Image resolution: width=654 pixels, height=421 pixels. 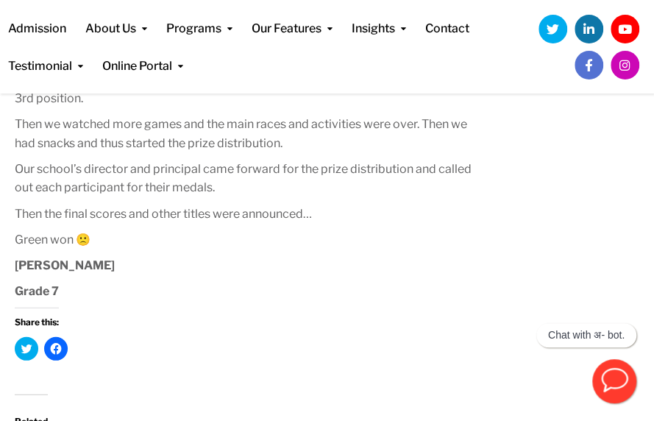 What do you see at coordinates (245, 178) in the screenshot?
I see `p: Our school’s director and principal came forward for the prize distribution and called out each p...` at bounding box center [245, 178].